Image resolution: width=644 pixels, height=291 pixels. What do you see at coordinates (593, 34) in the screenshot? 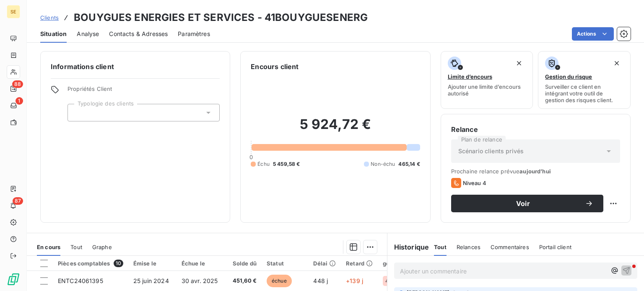
I see `button: Actions` at bounding box center [593, 34].